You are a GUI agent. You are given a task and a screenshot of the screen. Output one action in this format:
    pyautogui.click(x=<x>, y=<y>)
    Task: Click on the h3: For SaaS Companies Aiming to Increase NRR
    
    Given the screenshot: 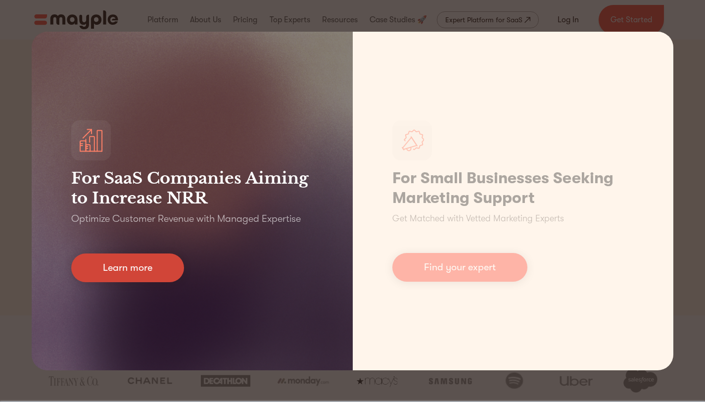 What is the action you would take?
    pyautogui.click(x=192, y=188)
    